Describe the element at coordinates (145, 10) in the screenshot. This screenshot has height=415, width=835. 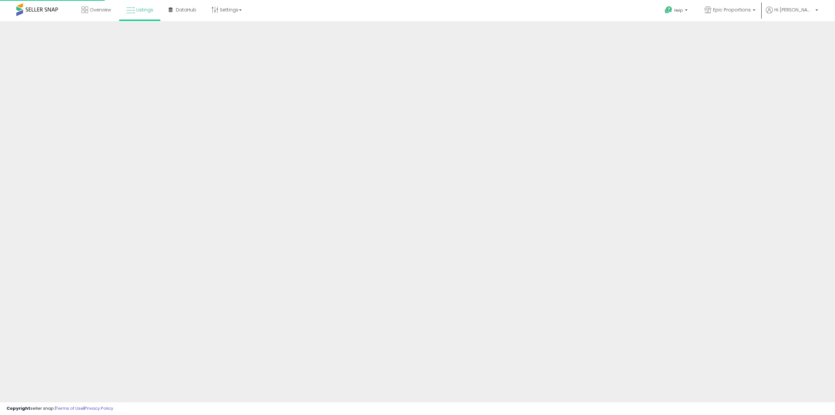
I see `span: Listings` at that location.